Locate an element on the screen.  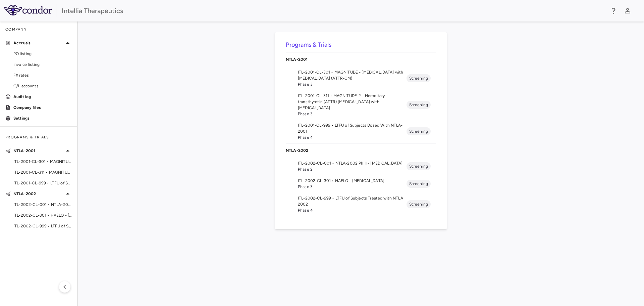
div: NTLA-2001 is located at coordinates (361, 59).